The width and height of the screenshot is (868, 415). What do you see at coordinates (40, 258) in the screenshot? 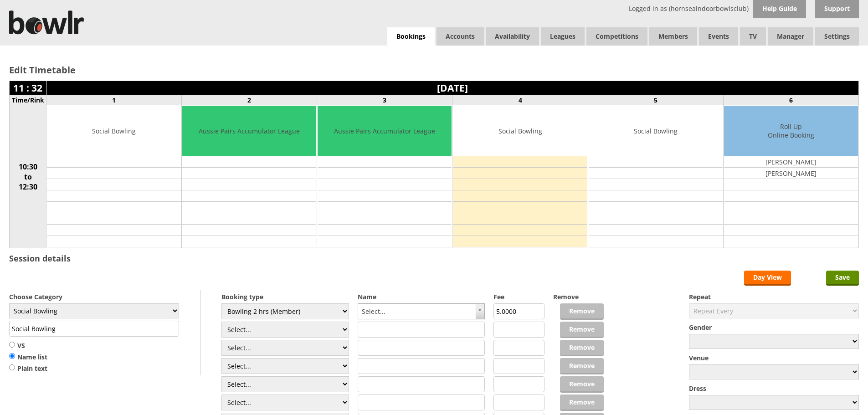
I see `h3: Session details` at bounding box center [40, 258].